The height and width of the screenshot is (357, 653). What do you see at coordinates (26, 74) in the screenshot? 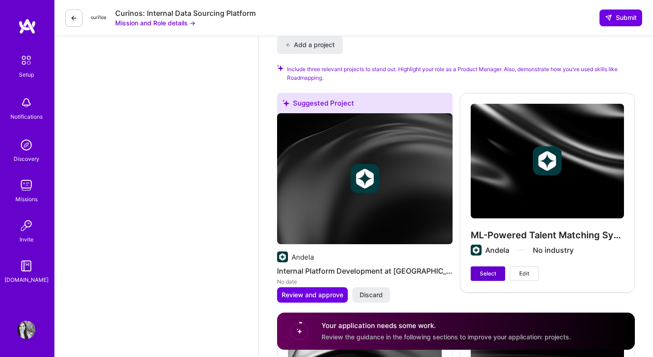
I see `div: Setup` at bounding box center [26, 74].